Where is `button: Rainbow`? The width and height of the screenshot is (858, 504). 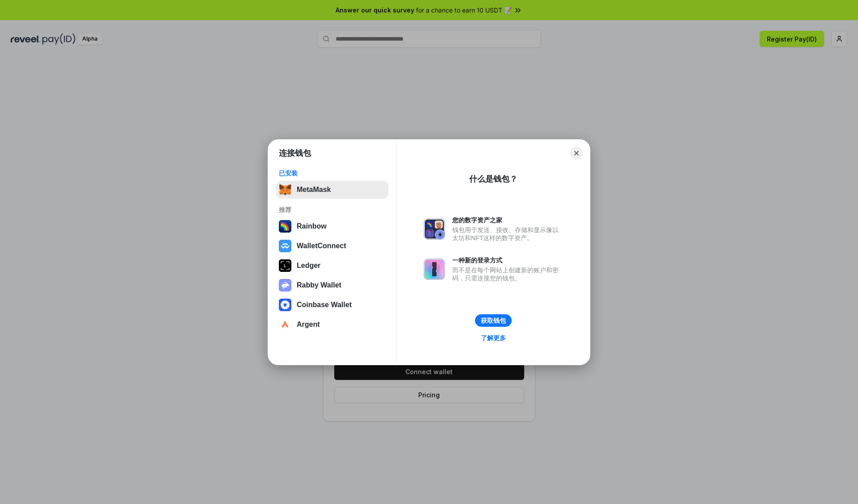 button: Rainbow is located at coordinates (332, 226).